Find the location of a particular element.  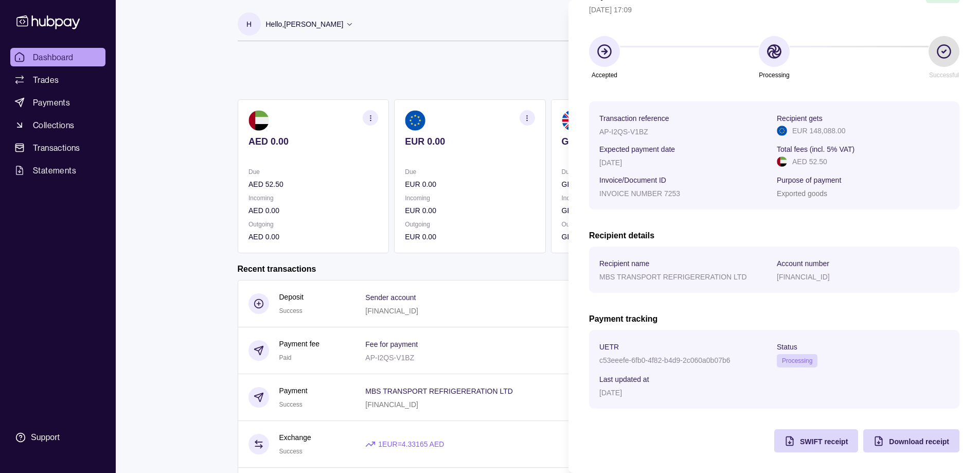

p: Exported goods is located at coordinates (802, 193).